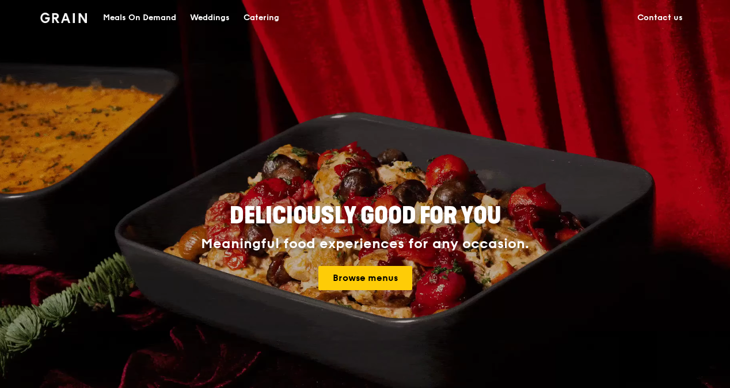  I want to click on div: Meals On Demand, so click(139, 18).